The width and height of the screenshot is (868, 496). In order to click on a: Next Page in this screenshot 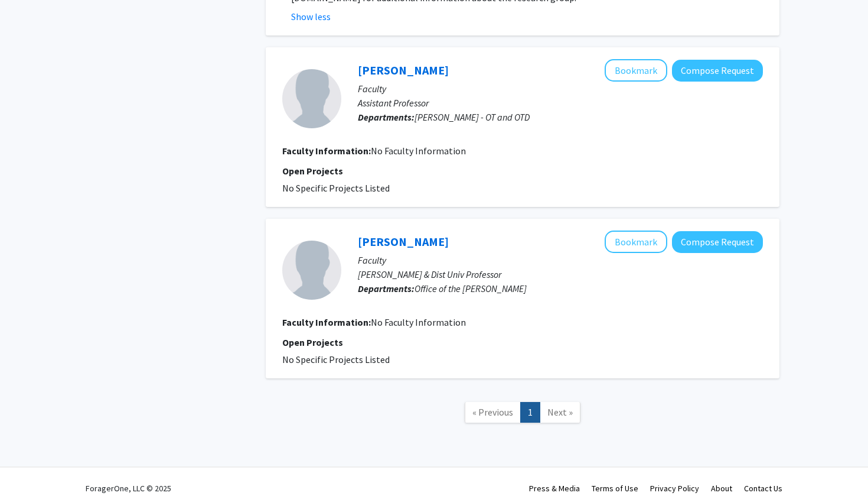, I will do `click(559, 412)`.